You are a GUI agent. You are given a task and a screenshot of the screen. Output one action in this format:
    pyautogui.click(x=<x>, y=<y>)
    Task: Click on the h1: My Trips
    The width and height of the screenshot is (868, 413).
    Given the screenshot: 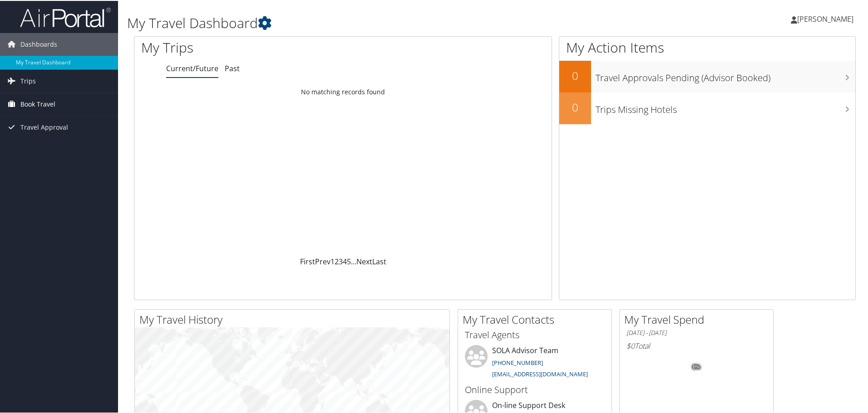 What is the action you would take?
    pyautogui.click(x=256, y=47)
    